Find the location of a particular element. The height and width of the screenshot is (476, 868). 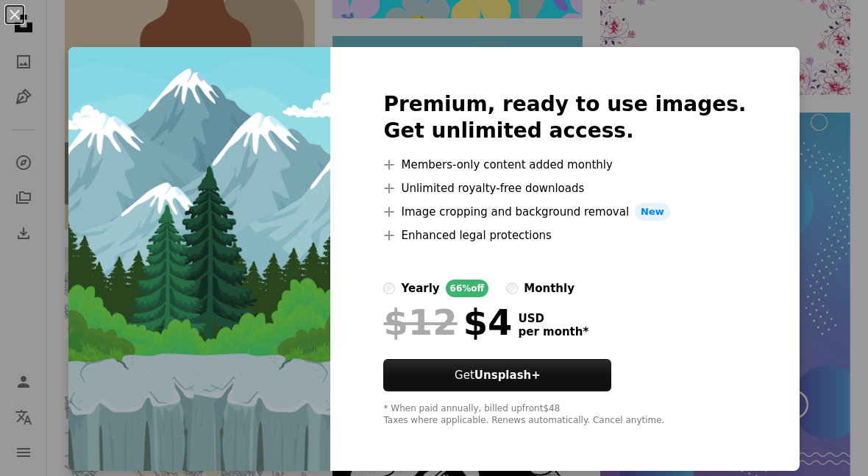

li: Image cropping and background removal is located at coordinates (565, 212).